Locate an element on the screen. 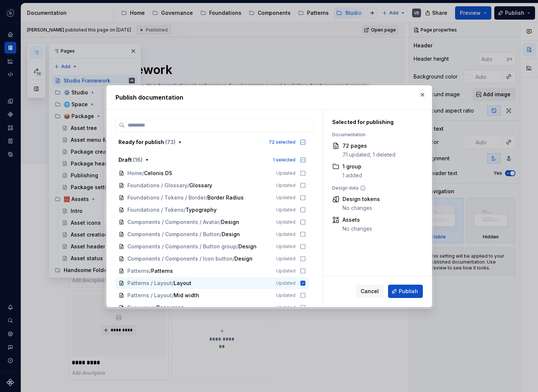 This screenshot has width=538, height=392. div: 1 selected is located at coordinates (284, 160).